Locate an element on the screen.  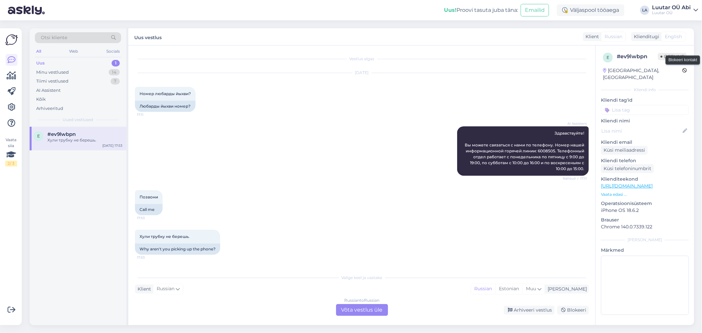
p: Brauser is located at coordinates (645, 220).